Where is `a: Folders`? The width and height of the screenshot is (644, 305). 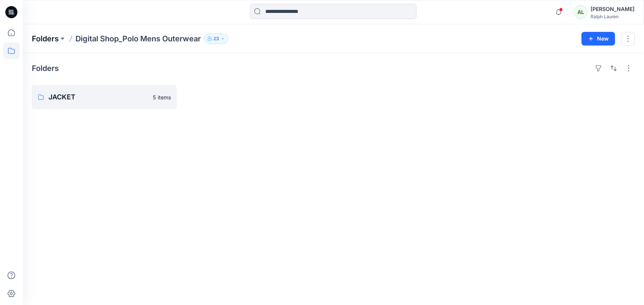 a: Folders is located at coordinates (45, 39).